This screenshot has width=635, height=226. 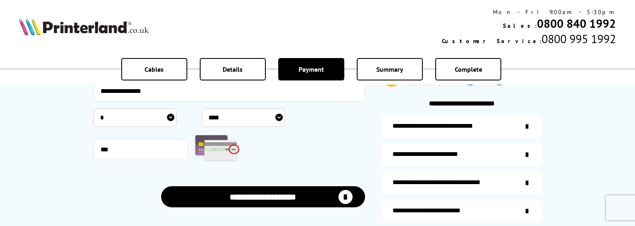 I want to click on span: Cables, so click(x=154, y=69).